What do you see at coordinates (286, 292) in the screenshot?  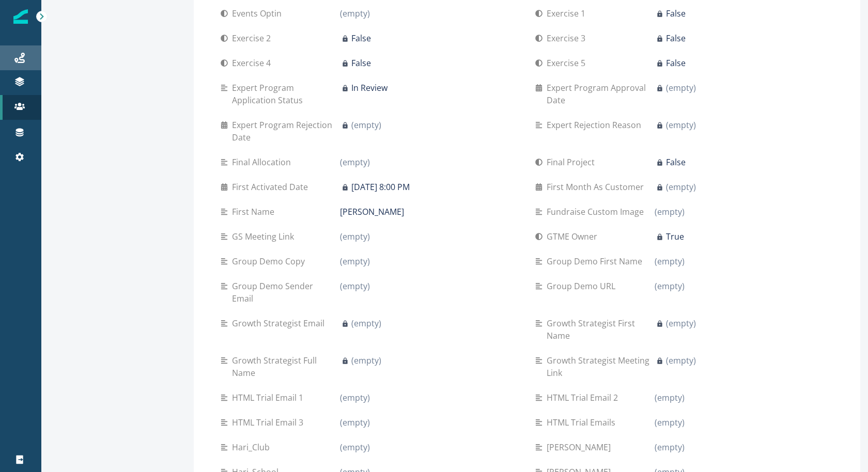 I see `p: Group Demo Sender Email` at bounding box center [286, 292].